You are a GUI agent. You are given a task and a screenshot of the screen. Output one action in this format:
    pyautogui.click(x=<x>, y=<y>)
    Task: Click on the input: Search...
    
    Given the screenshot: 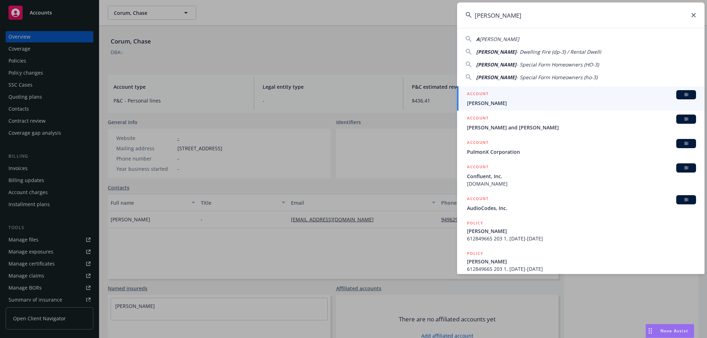 What is the action you would take?
    pyautogui.click(x=581, y=15)
    